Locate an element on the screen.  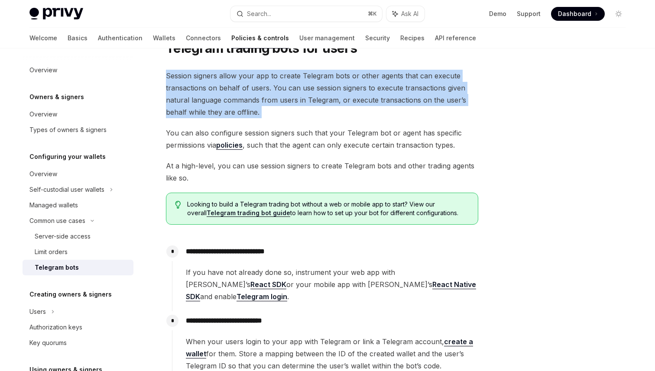
a: Limit orders is located at coordinates (78, 252).